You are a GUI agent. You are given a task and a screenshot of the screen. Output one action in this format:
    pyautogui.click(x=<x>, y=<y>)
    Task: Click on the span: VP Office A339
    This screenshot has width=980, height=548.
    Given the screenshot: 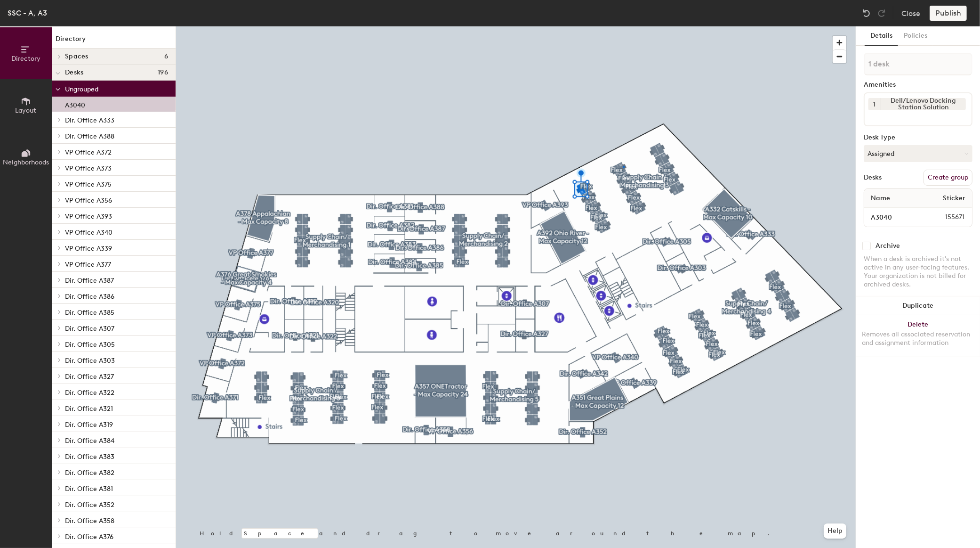 What is the action you would take?
    pyautogui.click(x=88, y=249)
    